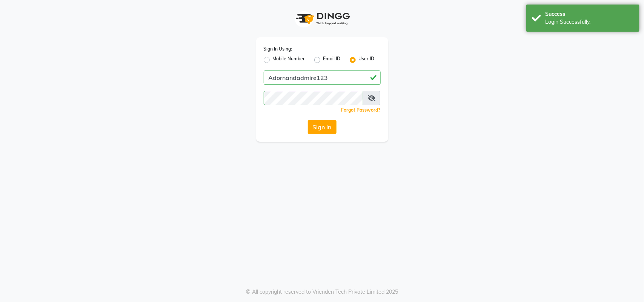 The image size is (644, 302). What do you see at coordinates (367, 60) in the screenshot?
I see `label: User ID` at bounding box center [367, 60].